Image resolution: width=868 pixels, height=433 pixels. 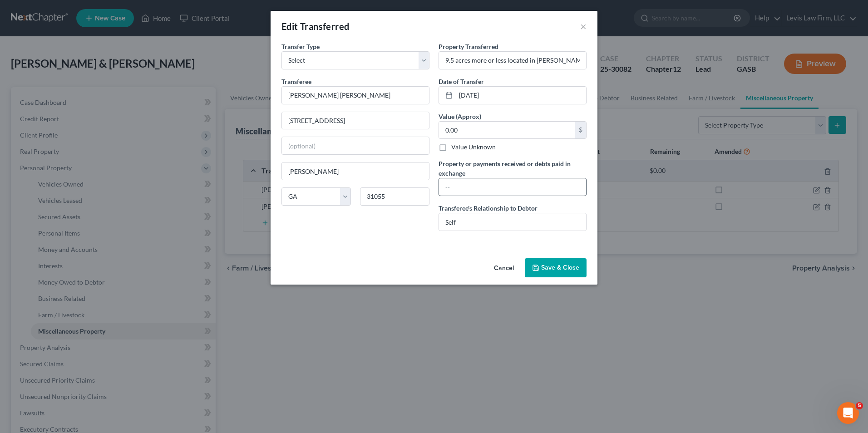 I want to click on label: Transferee's Relationship to Debtor, so click(x=488, y=208).